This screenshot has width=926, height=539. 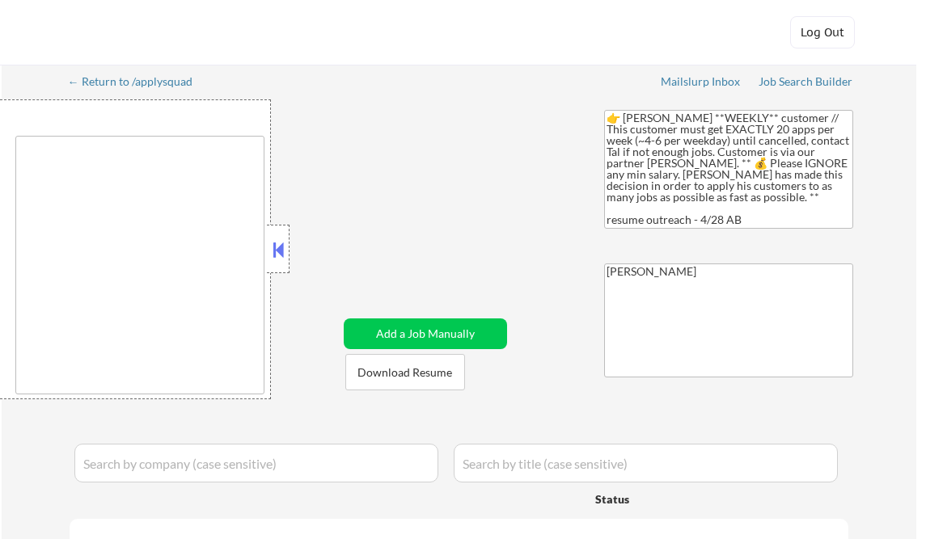 I want to click on a: ← Return to /applysquad, so click(x=137, y=83).